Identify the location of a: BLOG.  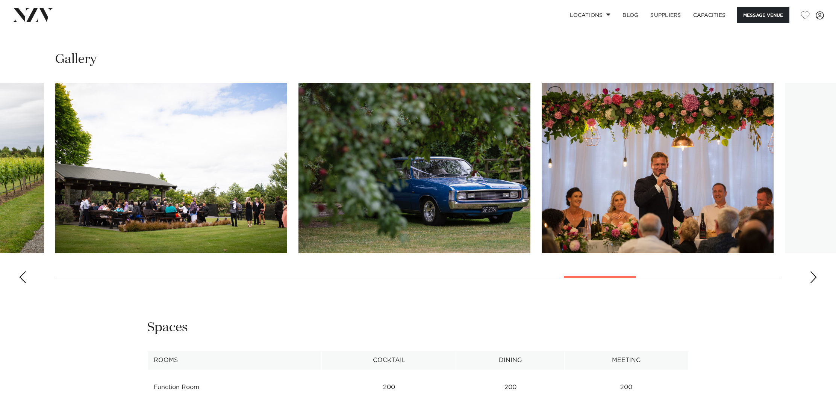
(631, 15).